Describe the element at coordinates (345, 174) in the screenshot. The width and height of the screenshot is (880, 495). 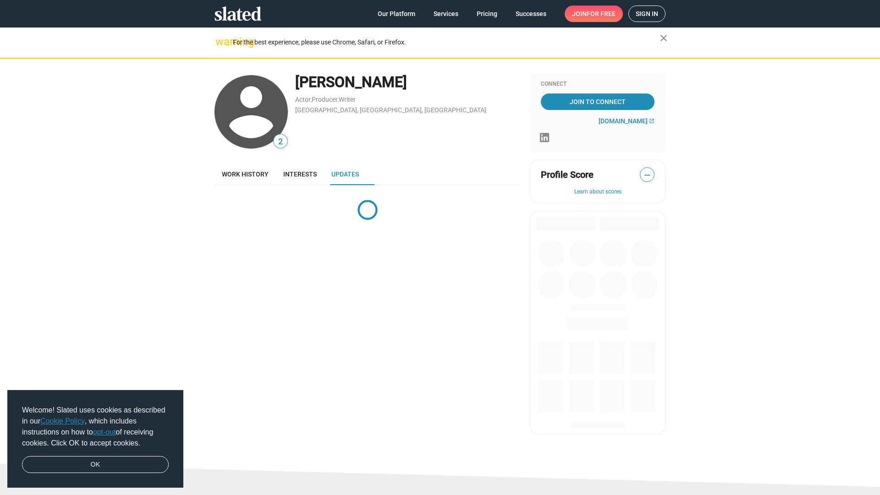
I see `span: Updates` at that location.